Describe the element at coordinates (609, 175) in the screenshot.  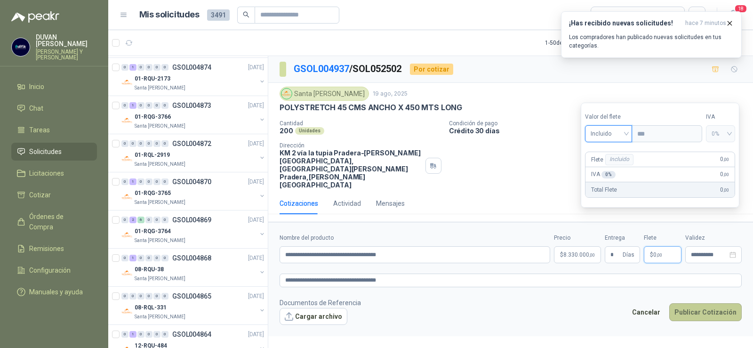
I see `div: 0 %` at that location.